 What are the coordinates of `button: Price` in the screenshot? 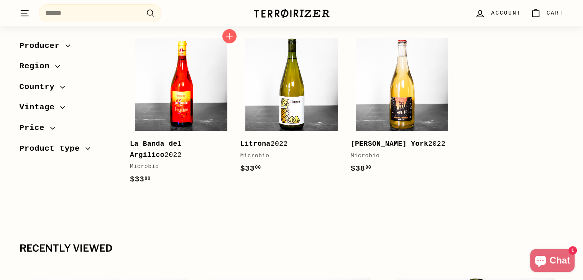 It's located at (69, 130).